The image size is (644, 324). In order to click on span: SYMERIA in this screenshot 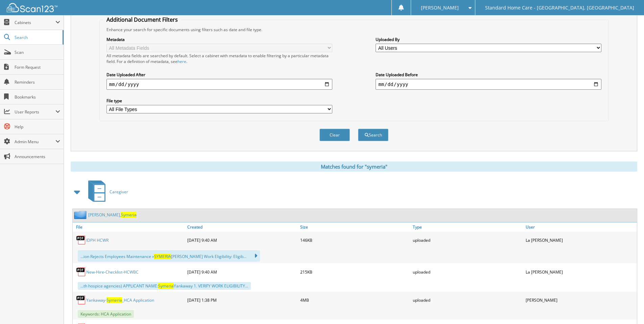, I will do `click(163, 256)`.